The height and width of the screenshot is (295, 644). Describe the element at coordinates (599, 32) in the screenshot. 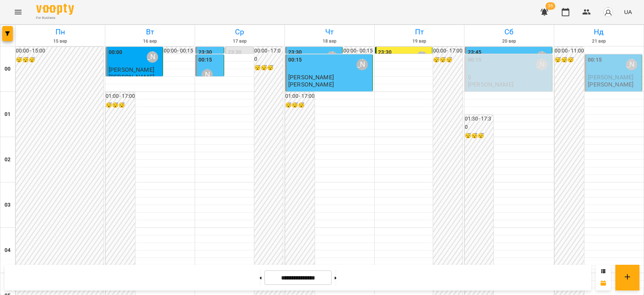

I see `h6: Нд` at that location.